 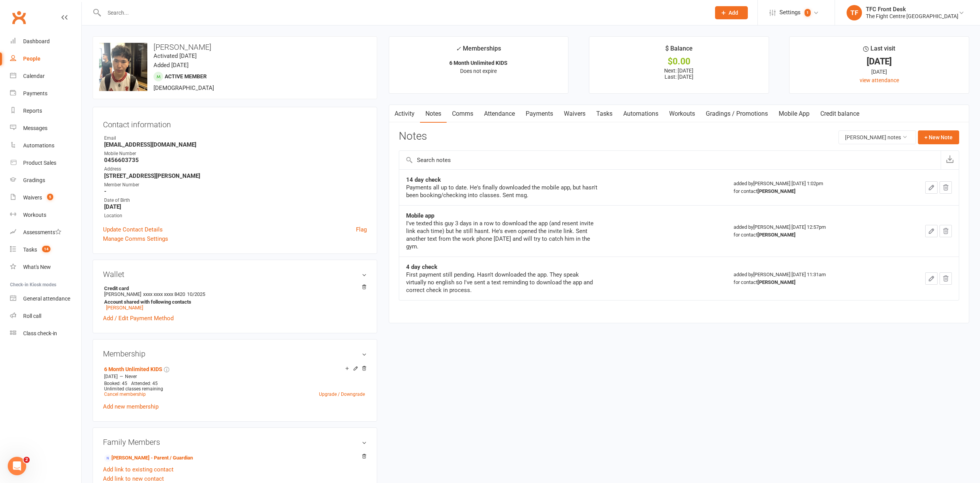 What do you see at coordinates (196, 294) in the screenshot?
I see `span: 10/2025` at bounding box center [196, 294].